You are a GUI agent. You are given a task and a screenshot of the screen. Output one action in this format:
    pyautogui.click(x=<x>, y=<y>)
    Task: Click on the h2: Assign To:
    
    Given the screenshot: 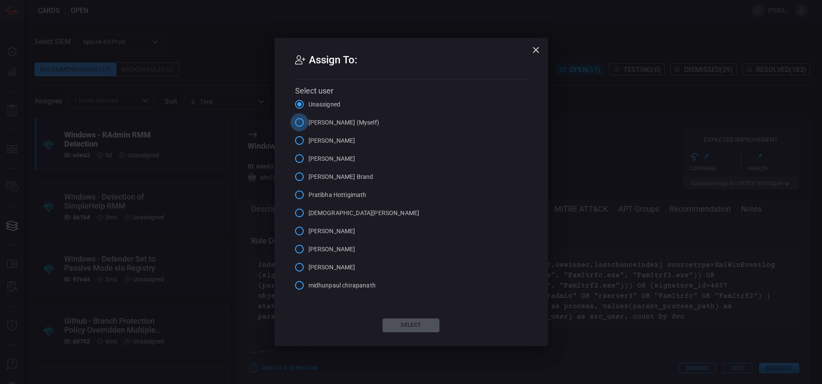 What is the action you would take?
    pyautogui.click(x=411, y=65)
    